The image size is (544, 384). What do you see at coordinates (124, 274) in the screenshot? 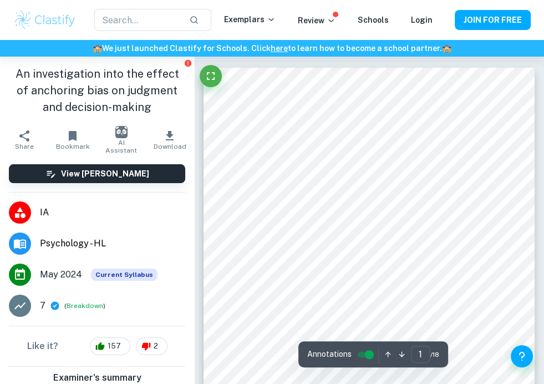
I see `span: Current Syllabus` at bounding box center [124, 274].